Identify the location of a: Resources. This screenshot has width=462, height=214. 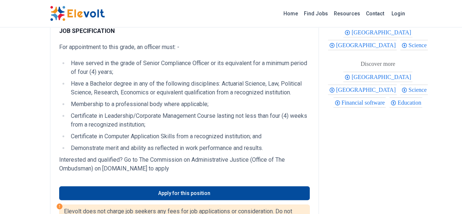
(347, 14).